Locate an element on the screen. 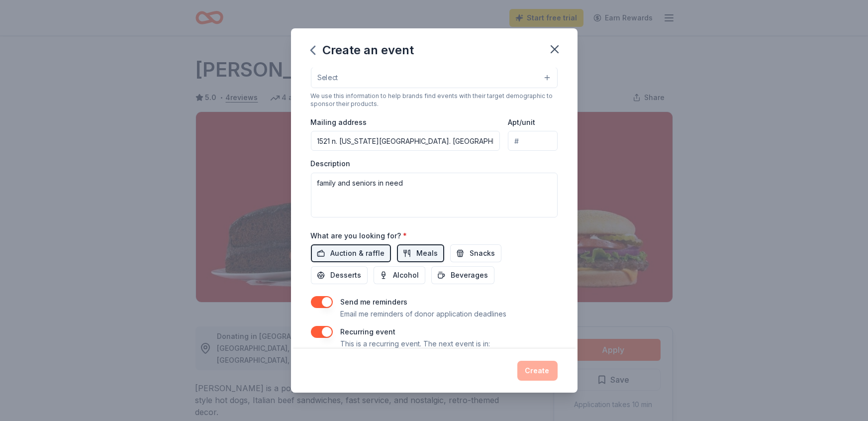 Image resolution: width=868 pixels, height=421 pixels. span: Snacks is located at coordinates (483, 254).